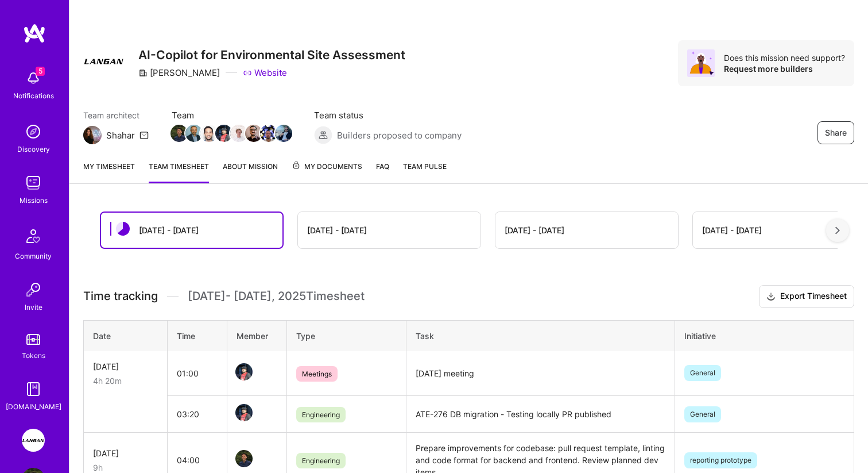 This screenshot has width=868, height=473. I want to click on th: Initiative, so click(765, 336).